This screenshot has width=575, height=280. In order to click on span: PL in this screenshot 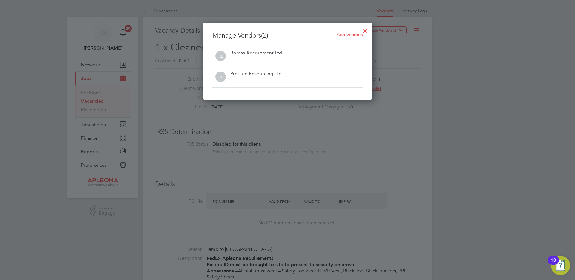, I will do `click(220, 77)`.